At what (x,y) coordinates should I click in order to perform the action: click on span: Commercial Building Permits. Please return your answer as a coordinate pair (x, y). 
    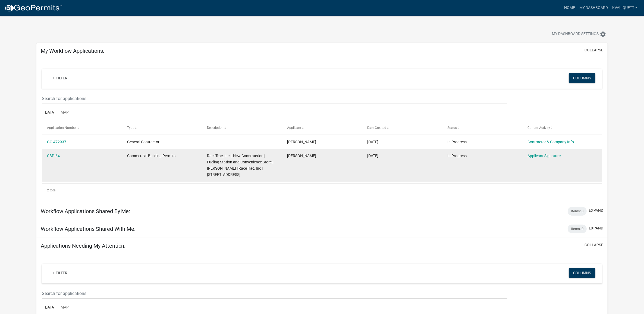
    Looking at the image, I should click on (151, 156).